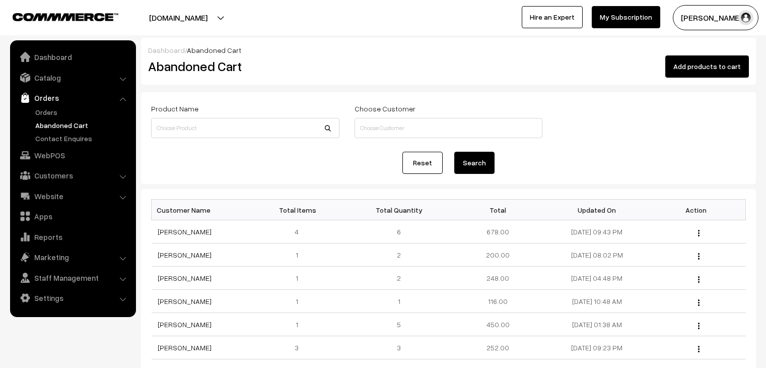 The width and height of the screenshot is (766, 368). Describe the element at coordinates (399, 232) in the screenshot. I see `td: 6` at that location.